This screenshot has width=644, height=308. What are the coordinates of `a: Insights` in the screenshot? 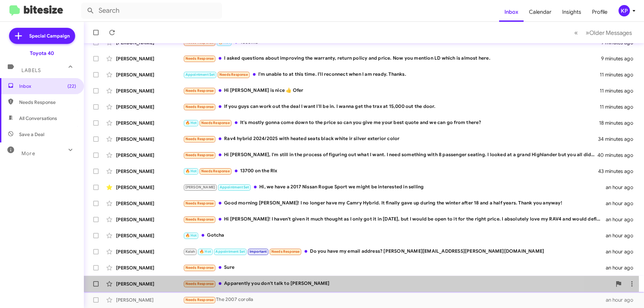 It's located at (571, 12).